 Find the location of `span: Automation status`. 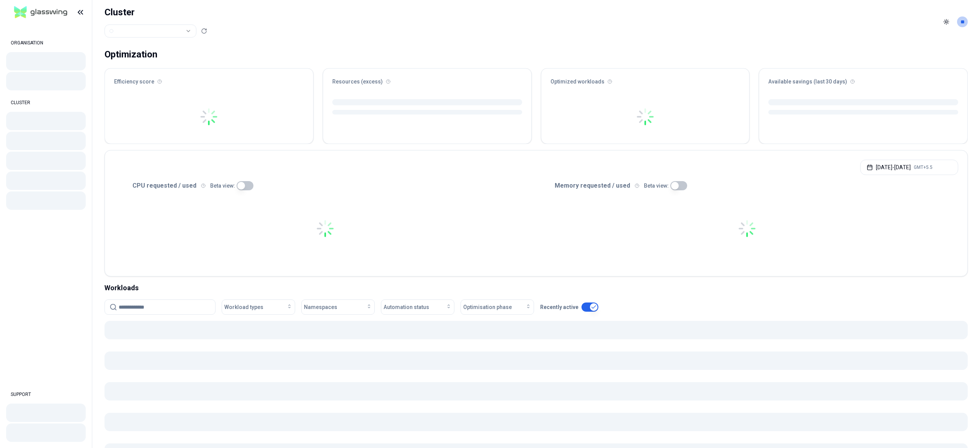

span: Automation status is located at coordinates (407, 307).